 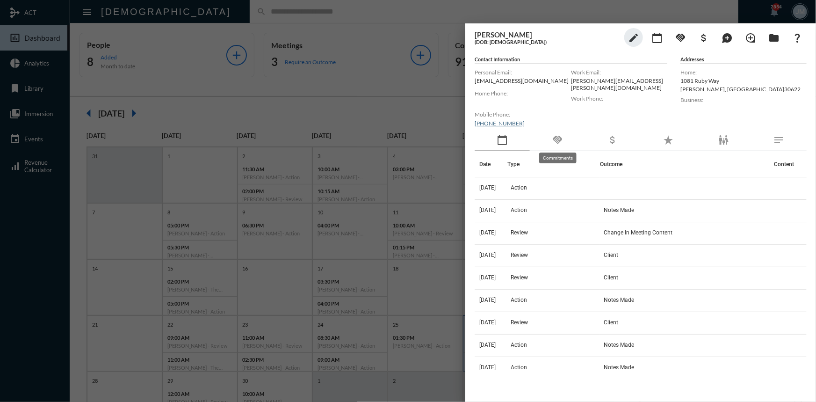 I want to click on button: Add meeting, so click(x=657, y=37).